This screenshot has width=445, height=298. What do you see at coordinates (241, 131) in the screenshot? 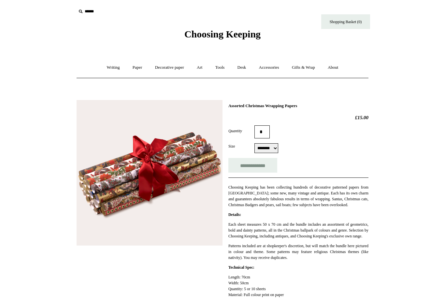
I see `label: Quantity` at bounding box center [241, 131].